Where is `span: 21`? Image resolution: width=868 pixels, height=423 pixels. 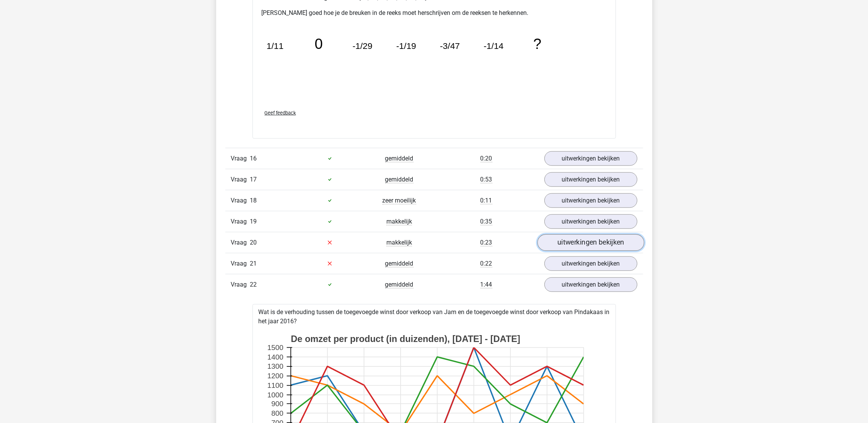 span: 21 is located at coordinates (253, 264).